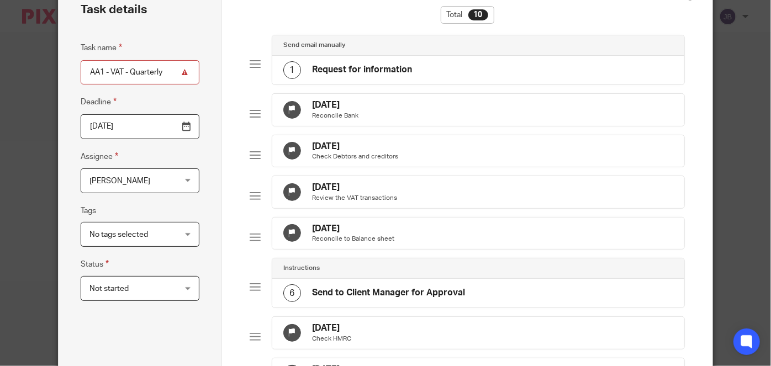 The height and width of the screenshot is (366, 771). What do you see at coordinates (88, 211) in the screenshot?
I see `label: Tags` at bounding box center [88, 211].